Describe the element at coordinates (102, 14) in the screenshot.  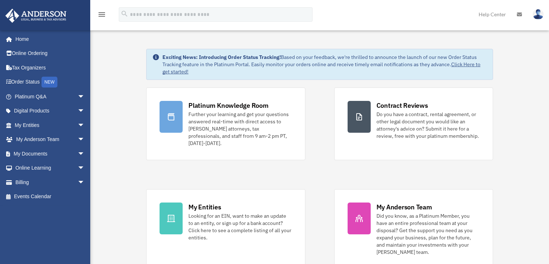
I see `i: menu` at that location.